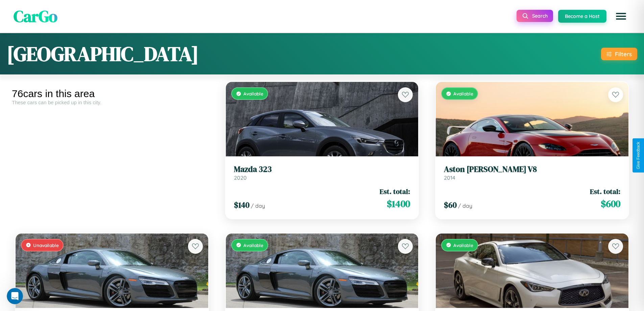 This screenshot has height=311, width=644. What do you see at coordinates (322, 173) in the screenshot?
I see `a: Mazda 3232020` at bounding box center [322, 173].